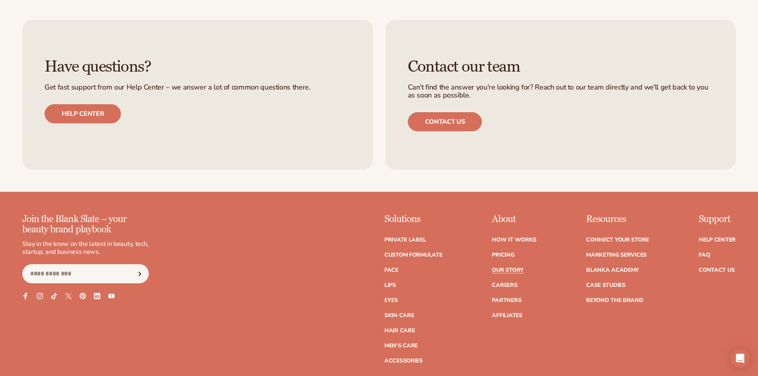 This screenshot has height=376, width=758. I want to click on a: Case Studies, so click(605, 285).